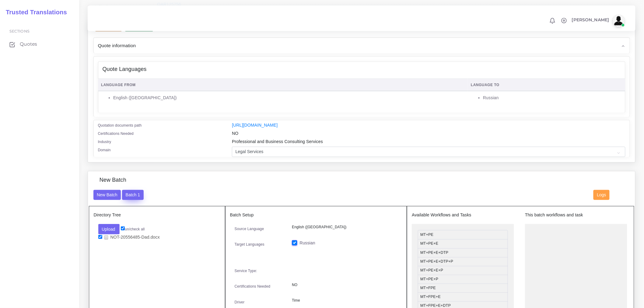  Describe the element at coordinates (34, 12) in the screenshot. I see `a: Trusted Translations` at that location.